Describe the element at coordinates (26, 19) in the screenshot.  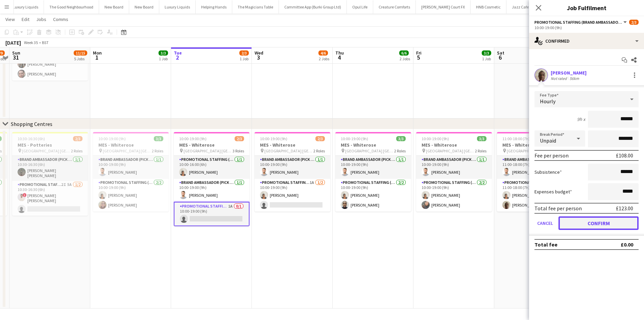
I see `a: Edit` at that location.